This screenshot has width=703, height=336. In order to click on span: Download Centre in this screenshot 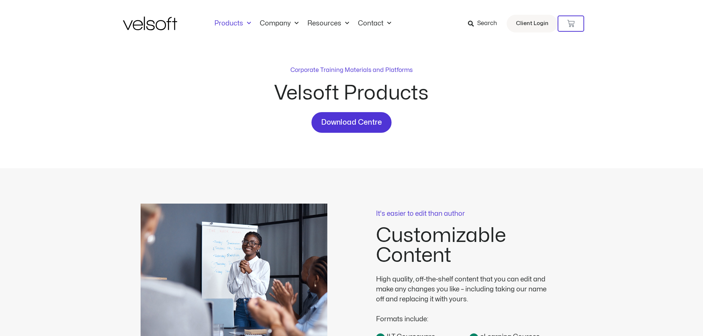, I will do `click(351, 123)`.